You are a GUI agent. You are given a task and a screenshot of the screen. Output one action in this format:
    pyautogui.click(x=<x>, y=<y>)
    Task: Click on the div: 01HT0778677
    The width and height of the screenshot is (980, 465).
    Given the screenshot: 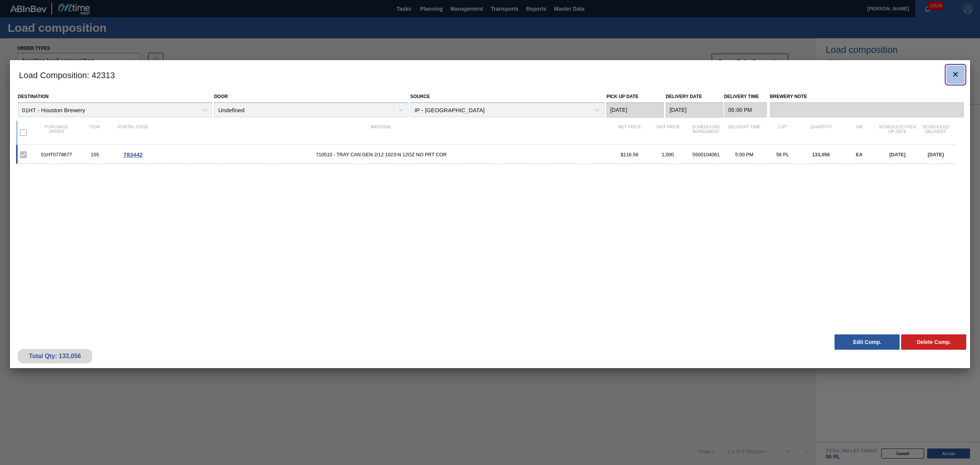 What is the action you would take?
    pyautogui.click(x=57, y=154)
    